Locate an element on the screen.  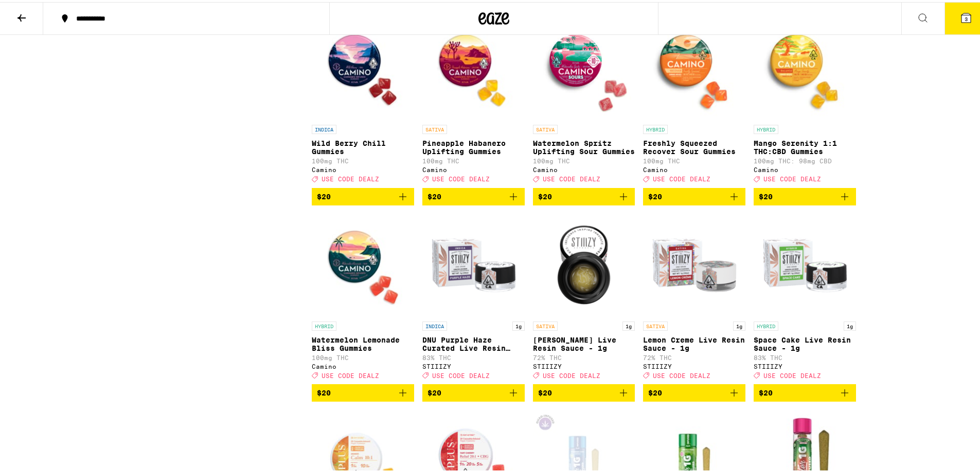
a: Open page for Mango Serenity 1:1 THC:CBD Gummies from Camino is located at coordinates (805, 100).